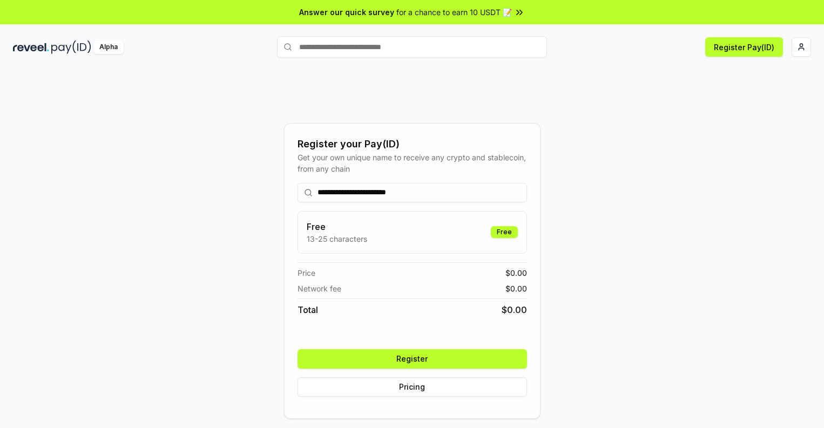 This screenshot has height=428, width=824. What do you see at coordinates (347, 12) in the screenshot?
I see `span: Answer our quick survey` at bounding box center [347, 12].